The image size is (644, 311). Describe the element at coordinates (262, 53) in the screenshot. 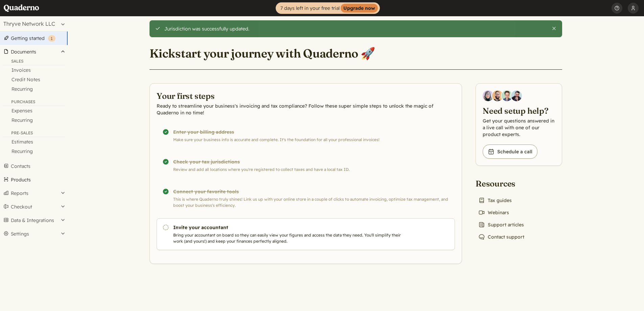

I see `h1: Kickstart your journey with Quaderno 🚀` at that location.